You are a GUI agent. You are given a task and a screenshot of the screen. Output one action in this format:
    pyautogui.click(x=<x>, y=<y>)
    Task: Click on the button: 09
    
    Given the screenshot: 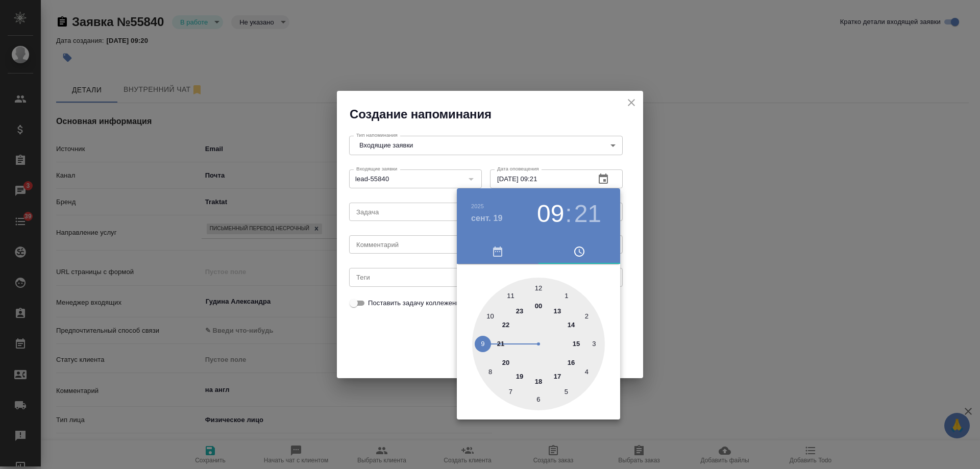 What is the action you would take?
    pyautogui.click(x=550, y=214)
    